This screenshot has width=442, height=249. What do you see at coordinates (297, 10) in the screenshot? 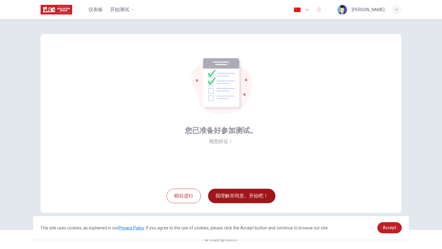
I see `img: zh` at bounding box center [297, 10].